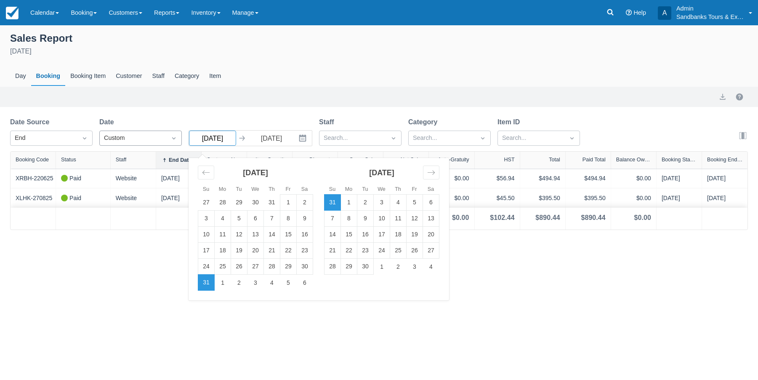 The height and width of the screenshot is (380, 758). Describe the element at coordinates (305, 219) in the screenshot. I see `td: Choose Saturday, August 9, 2025 as your check-in date. It’s available.` at that location.